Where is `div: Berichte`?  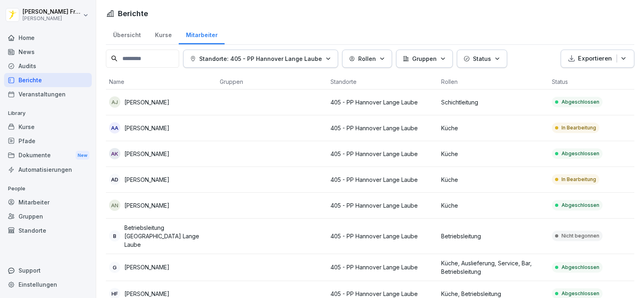
div: Berichte is located at coordinates (48, 80).